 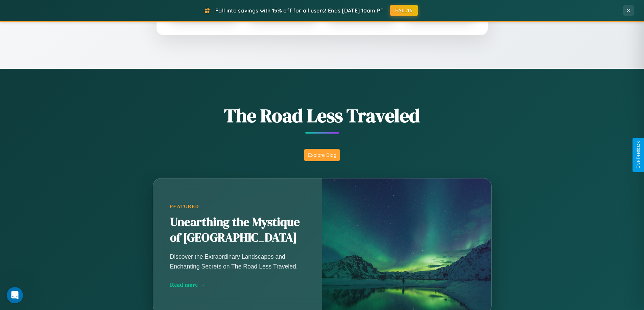 I want to click on h1: The Road Less Traveled, so click(x=322, y=115).